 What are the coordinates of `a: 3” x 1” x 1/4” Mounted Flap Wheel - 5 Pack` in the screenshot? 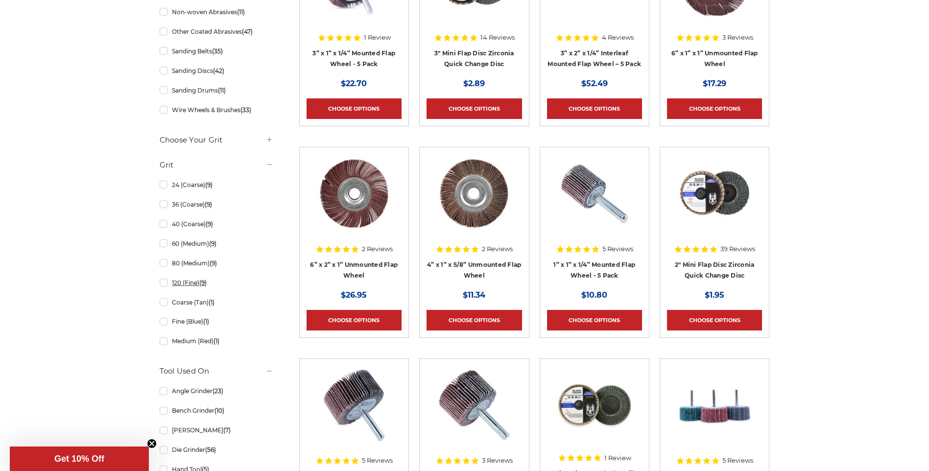 It's located at (354, 59).